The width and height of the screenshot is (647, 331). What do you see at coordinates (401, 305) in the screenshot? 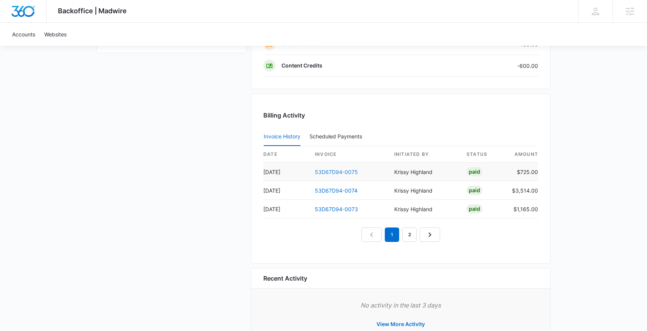
I see `p: No activity in the last 3 days` at bounding box center [401, 305].